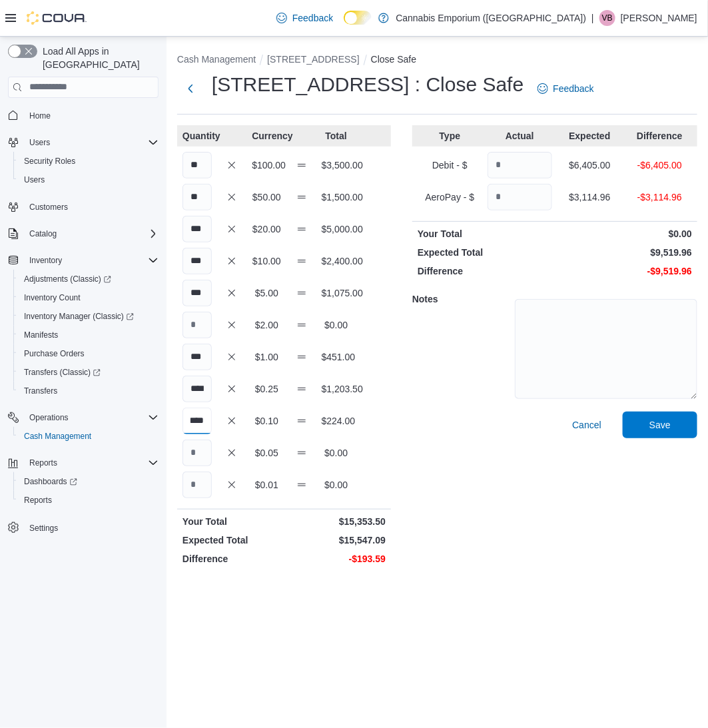 The height and width of the screenshot is (728, 708). What do you see at coordinates (449, 197) in the screenshot?
I see `p: AeroPay - $` at bounding box center [449, 197].